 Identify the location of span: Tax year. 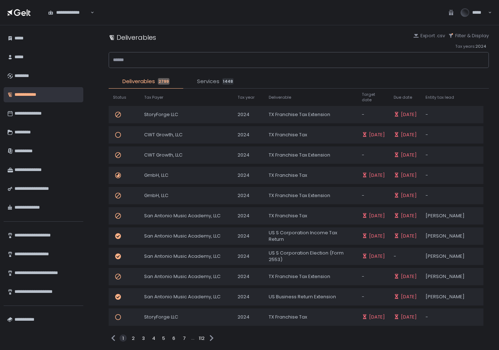
(246, 97).